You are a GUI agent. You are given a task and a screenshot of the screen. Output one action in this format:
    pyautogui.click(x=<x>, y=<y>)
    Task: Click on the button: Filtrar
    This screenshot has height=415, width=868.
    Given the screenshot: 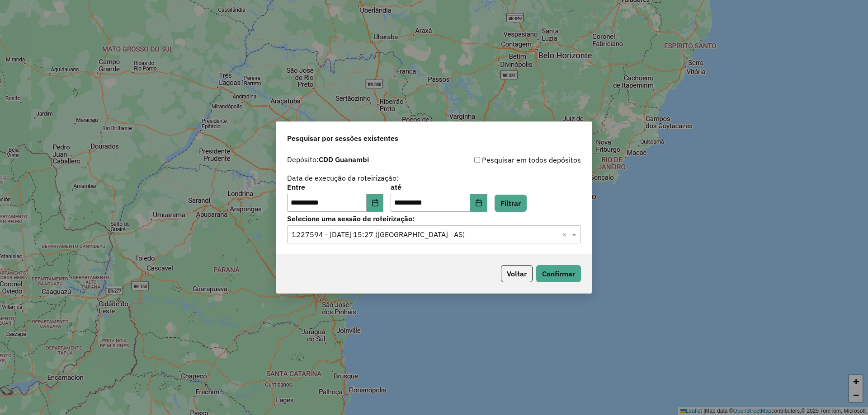 What is the action you would take?
    pyautogui.click(x=510, y=203)
    